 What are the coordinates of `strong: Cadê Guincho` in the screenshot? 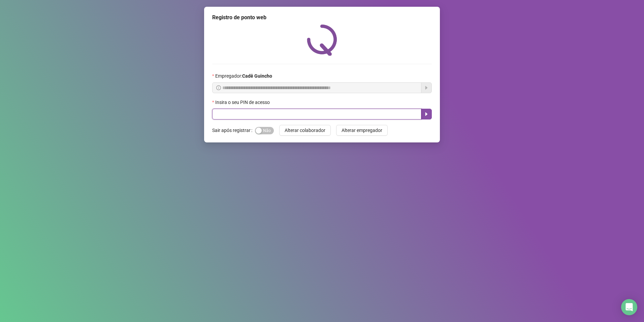 It's located at (257, 76).